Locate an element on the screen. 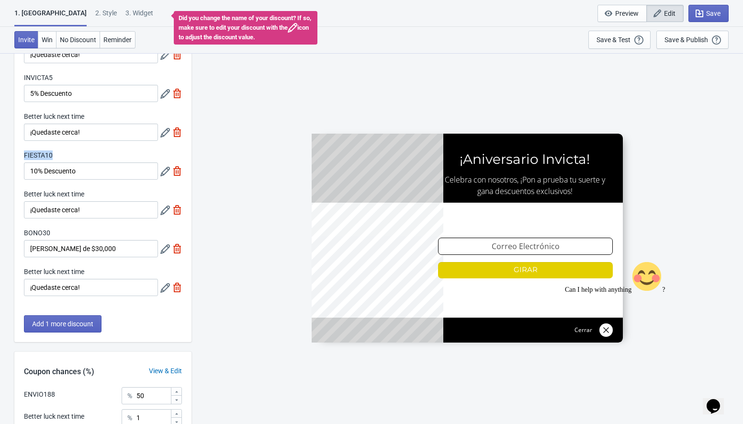 The height and width of the screenshot is (424, 743). button: Add 1 more discount is located at coordinates (63, 324).